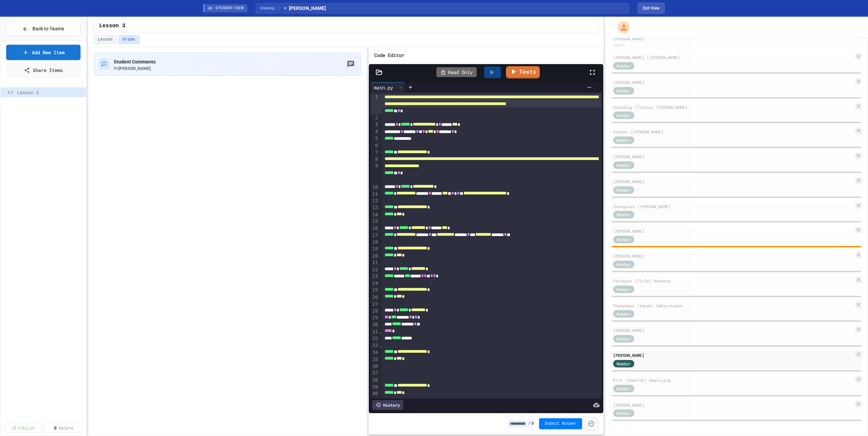 This screenshot has width=868, height=436. Describe the element at coordinates (375, 242) in the screenshot. I see `div: 18` at that location.